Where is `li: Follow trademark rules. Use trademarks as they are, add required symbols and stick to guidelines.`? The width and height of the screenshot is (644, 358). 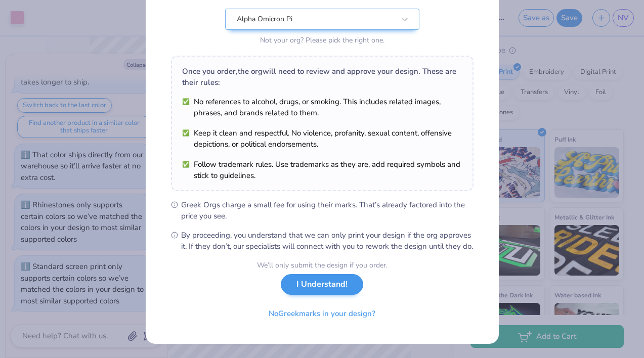
li: Follow trademark rules. Use trademarks as they are, add required symbols and stick to guidelines. is located at coordinates (322, 170).